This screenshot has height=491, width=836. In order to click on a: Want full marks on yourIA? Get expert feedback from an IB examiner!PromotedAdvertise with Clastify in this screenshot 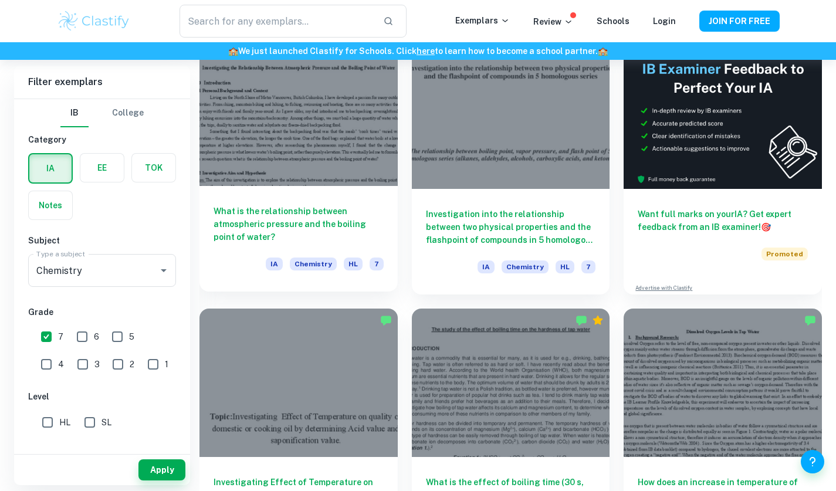, I will do `click(723, 167)`.